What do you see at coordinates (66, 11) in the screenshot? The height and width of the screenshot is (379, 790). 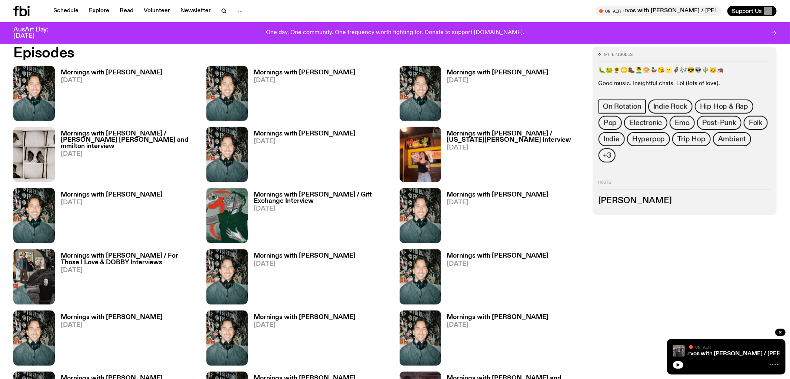 I see `a: Schedule` at bounding box center [66, 11].